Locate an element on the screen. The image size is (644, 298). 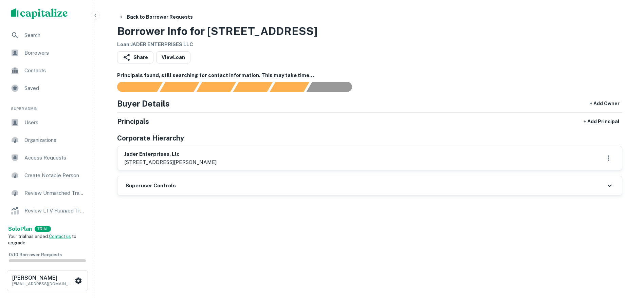
div: Lender Admin View is located at coordinates (47, 229).